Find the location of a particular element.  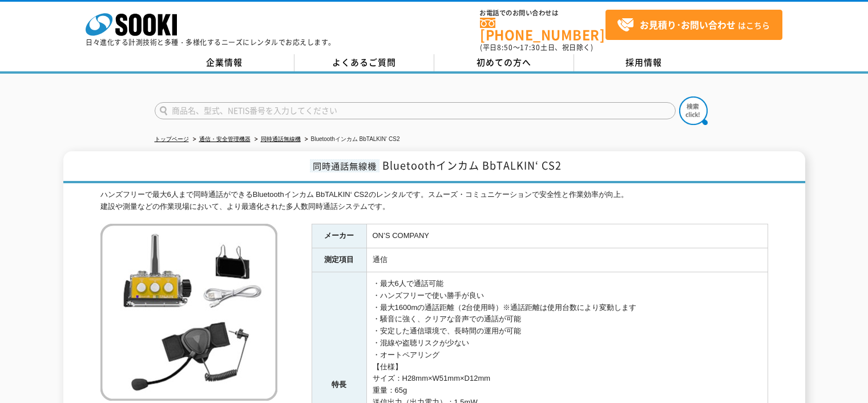

a: お見積り･お問い合わせはこちら is located at coordinates (694, 24).